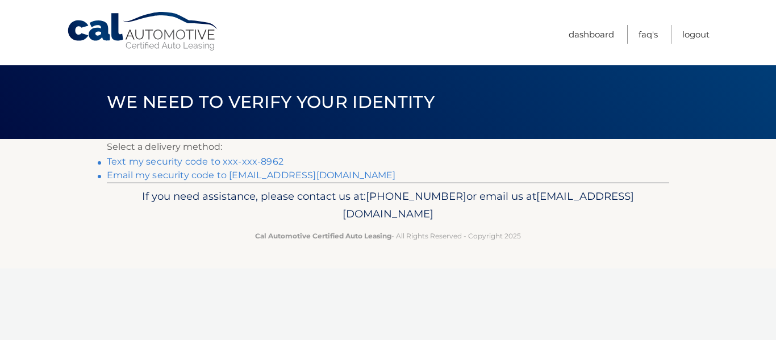 This screenshot has height=340, width=776. Describe the element at coordinates (195, 161) in the screenshot. I see `a: Text my security code to xxx-xxx-8962` at that location.